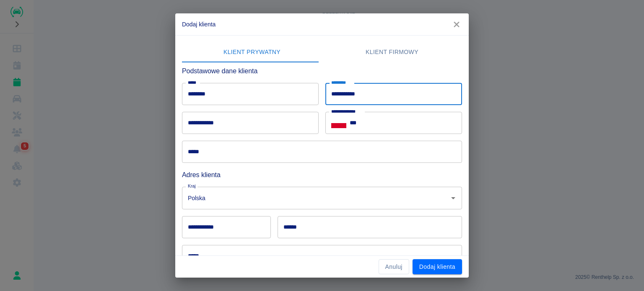 The image size is (644, 291). What do you see at coordinates (339, 123) in the screenshot?
I see `button: Select country` at bounding box center [339, 123].